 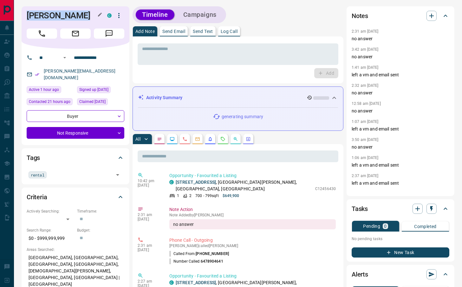 I want to click on p: All, so click(x=138, y=139).